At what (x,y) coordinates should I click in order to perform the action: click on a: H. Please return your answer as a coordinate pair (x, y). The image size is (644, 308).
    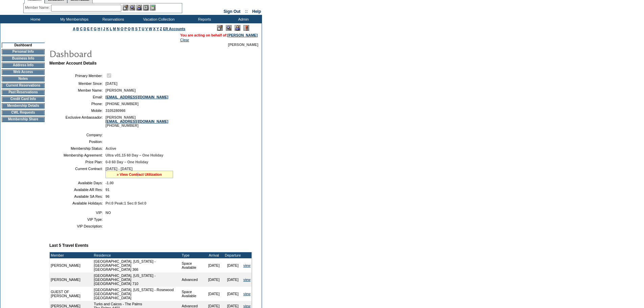
    Looking at the image, I should click on (99, 28).